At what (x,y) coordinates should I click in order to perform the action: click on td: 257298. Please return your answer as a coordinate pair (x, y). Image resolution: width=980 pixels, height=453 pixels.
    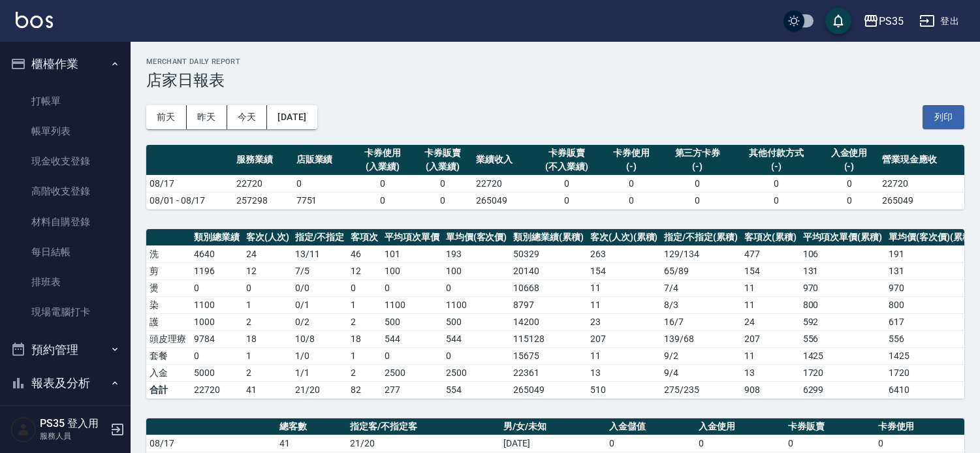
    Looking at the image, I should click on (263, 201).